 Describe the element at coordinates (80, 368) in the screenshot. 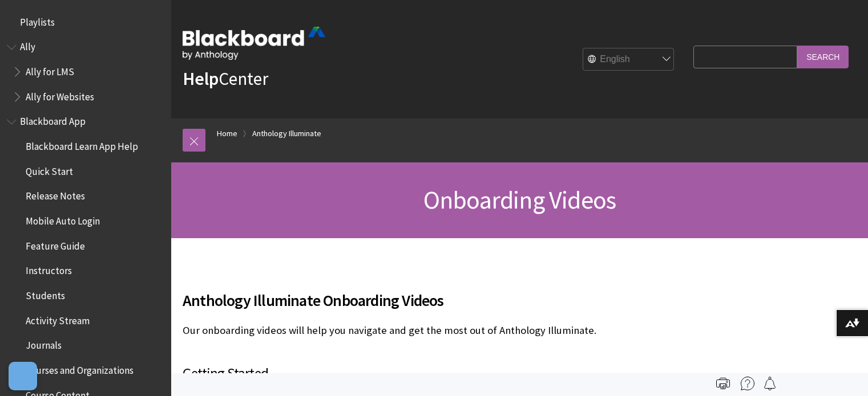

I see `span: Courses and Organizations` at that location.